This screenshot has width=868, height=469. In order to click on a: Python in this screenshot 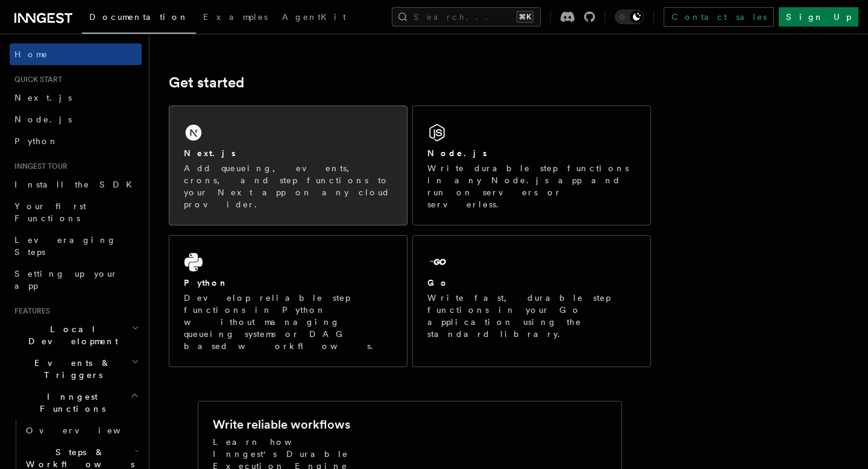, I will do `click(75, 141)`.